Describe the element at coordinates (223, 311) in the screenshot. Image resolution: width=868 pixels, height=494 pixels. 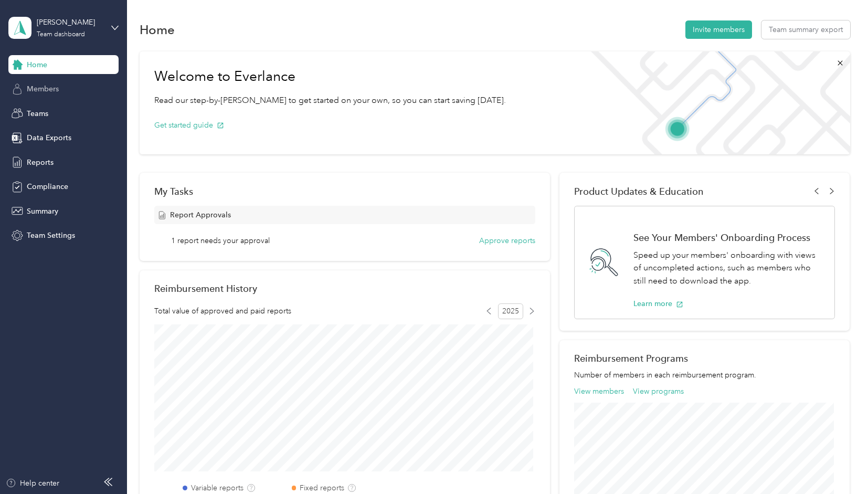
I see `span: Total value of approved and paid reports` at that location.